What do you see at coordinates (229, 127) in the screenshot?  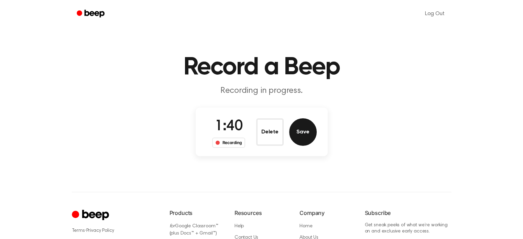 I see `span: 1:40` at bounding box center [229, 127].